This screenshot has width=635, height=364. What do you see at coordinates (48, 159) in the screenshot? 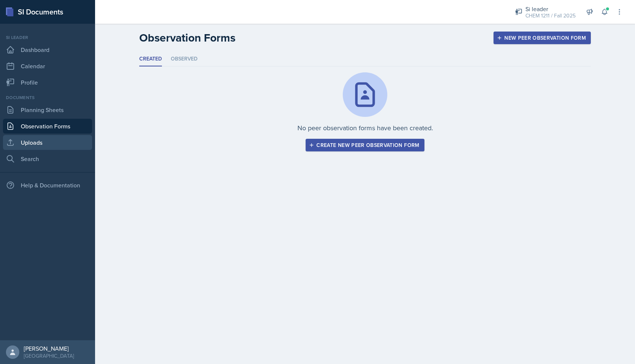
I see `a: Search` at bounding box center [48, 159].